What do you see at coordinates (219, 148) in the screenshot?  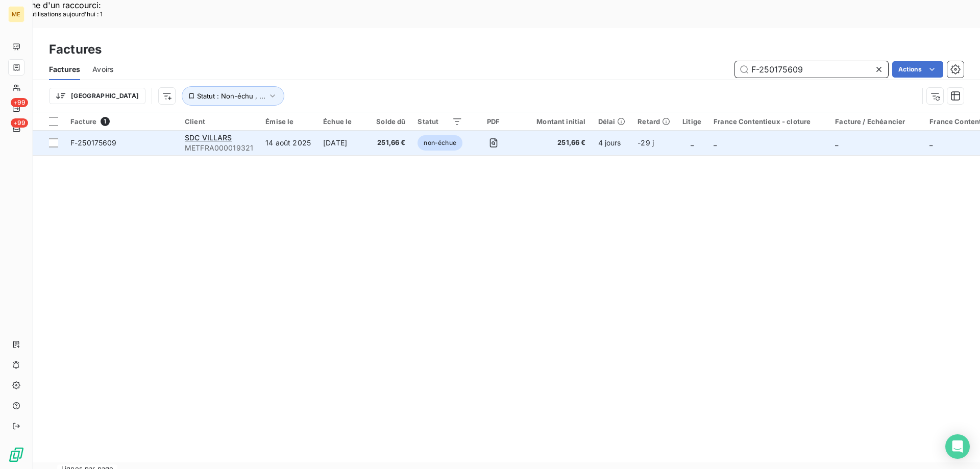 I see `span: METFRA000019321` at bounding box center [219, 148].